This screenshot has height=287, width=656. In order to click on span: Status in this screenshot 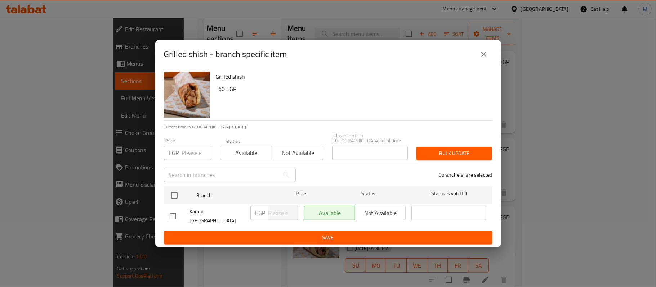, I will do `click(368, 194)`.